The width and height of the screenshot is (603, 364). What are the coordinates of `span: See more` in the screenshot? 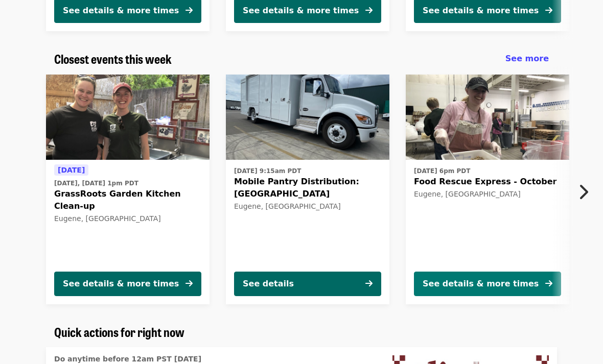 It's located at (527, 58).